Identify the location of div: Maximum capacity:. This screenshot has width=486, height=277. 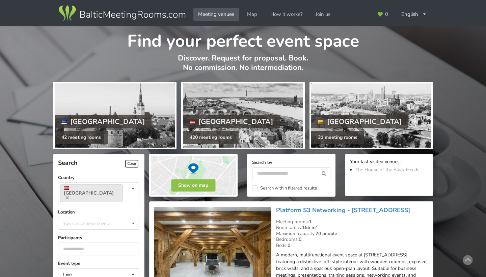
(352, 234).